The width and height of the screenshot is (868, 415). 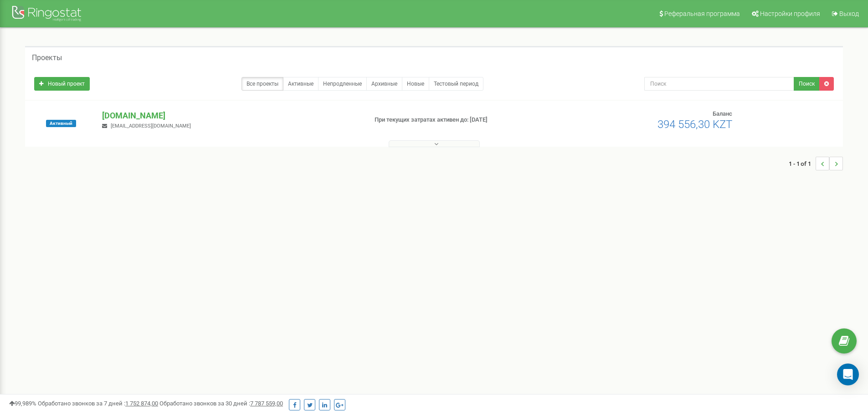 What do you see at coordinates (722, 114) in the screenshot?
I see `span: Баланс` at bounding box center [722, 114].